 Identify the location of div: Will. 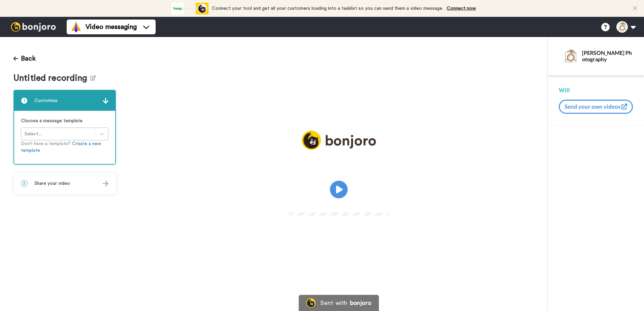
(596, 90).